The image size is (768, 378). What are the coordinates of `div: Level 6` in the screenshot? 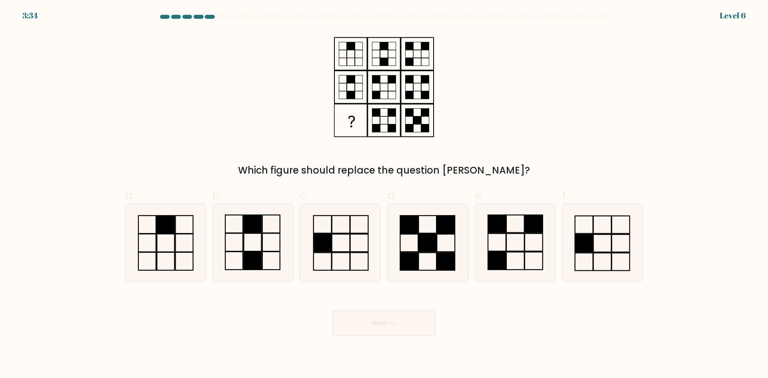 It's located at (732, 16).